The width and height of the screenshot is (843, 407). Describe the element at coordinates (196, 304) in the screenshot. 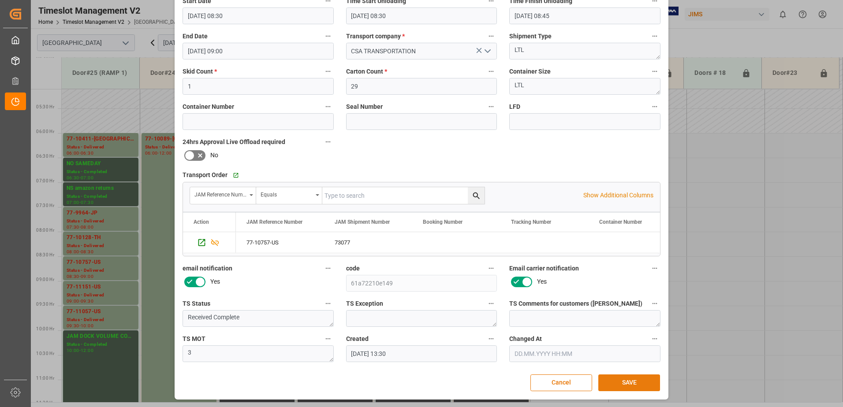

I see `span: TS Status` at that location.